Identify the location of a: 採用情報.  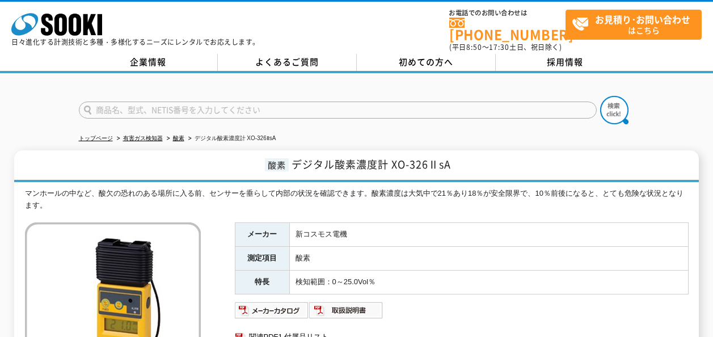
(565, 62).